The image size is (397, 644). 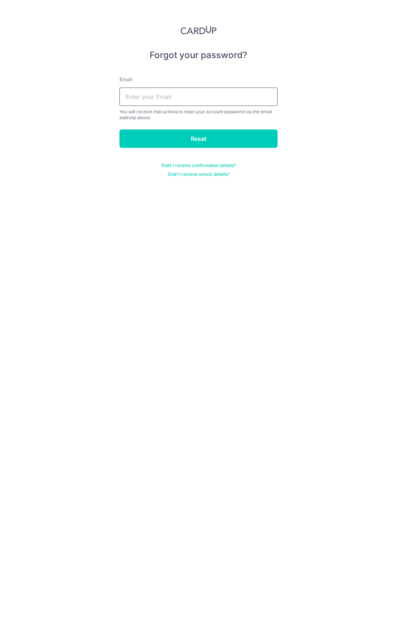 What do you see at coordinates (199, 174) in the screenshot?
I see `a: Didn't receive unlock details?` at bounding box center [199, 174].